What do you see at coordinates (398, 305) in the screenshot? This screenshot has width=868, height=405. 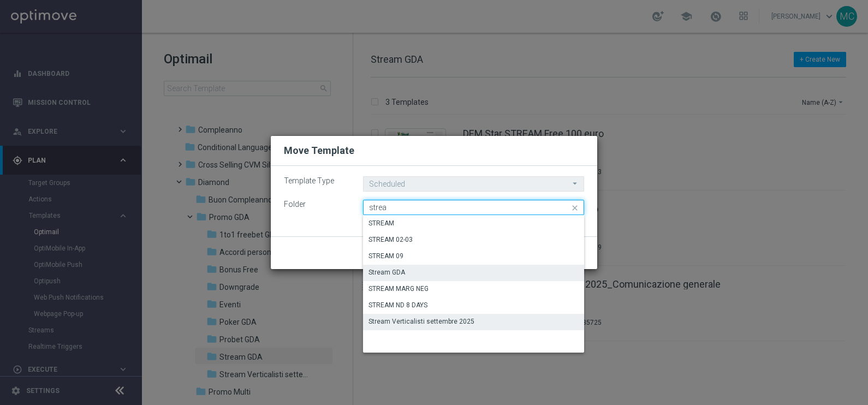 I see `div: STREAM ND 8 DAYS` at bounding box center [398, 305].